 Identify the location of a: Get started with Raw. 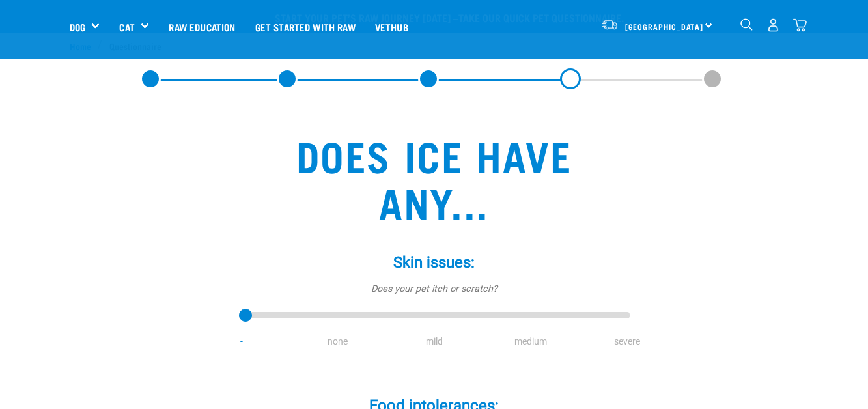
(305, 27).